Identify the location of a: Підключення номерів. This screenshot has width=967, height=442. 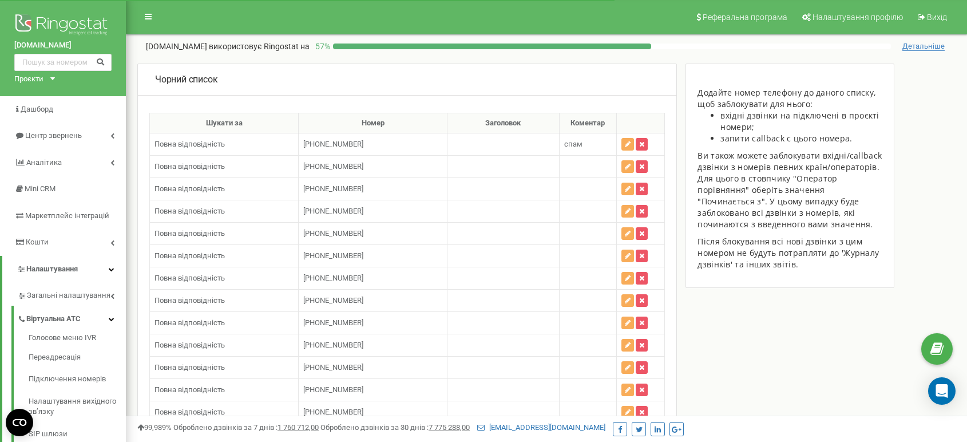
(77, 379).